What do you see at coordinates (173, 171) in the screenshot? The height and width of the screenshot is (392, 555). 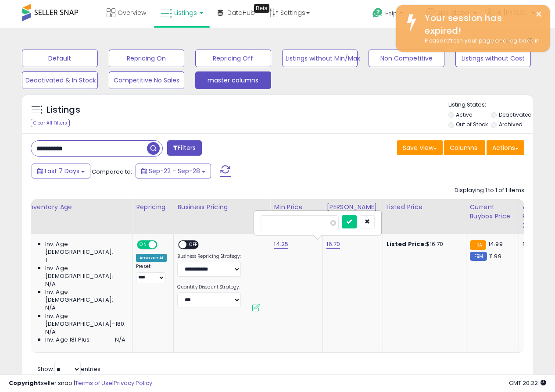 I see `button: Sep-22 - Sep-28` at bounding box center [173, 171].